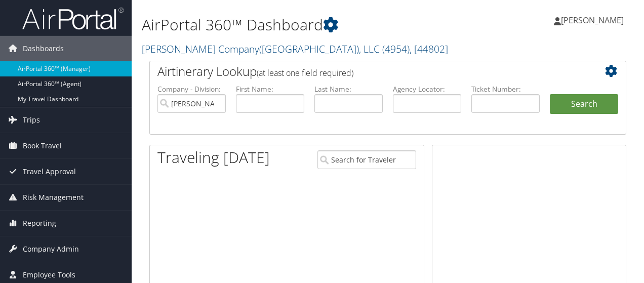 The image size is (644, 283). I want to click on span: Trips, so click(31, 120).